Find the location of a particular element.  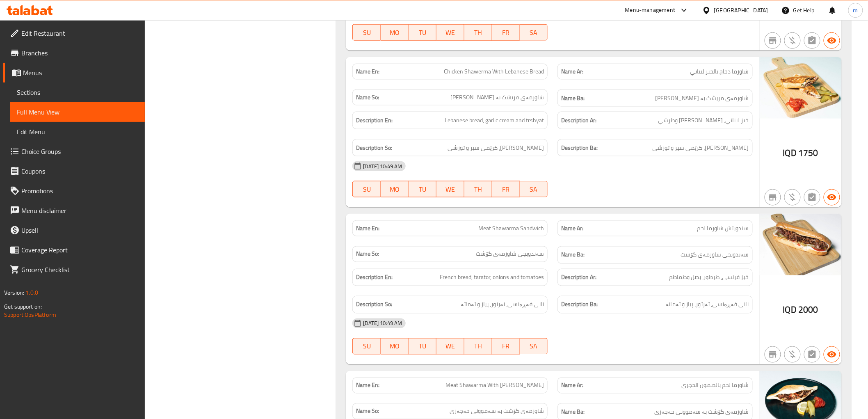

span: شاورما دجاج بالخبز لبناني is located at coordinates (719, 71).